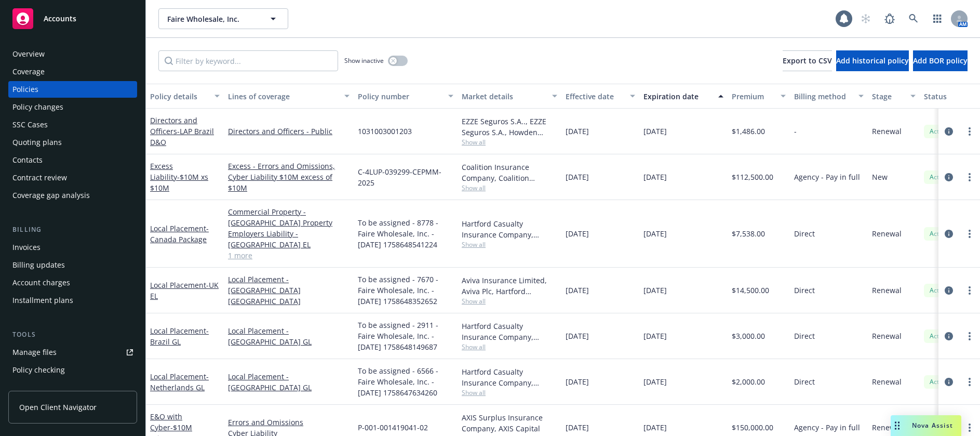  What do you see at coordinates (807, 60) in the screenshot?
I see `span: Export to CSV` at bounding box center [807, 60].